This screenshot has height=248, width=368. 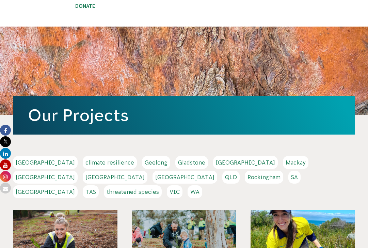 What do you see at coordinates (91, 192) in the screenshot?
I see `a: TAS` at bounding box center [91, 192].